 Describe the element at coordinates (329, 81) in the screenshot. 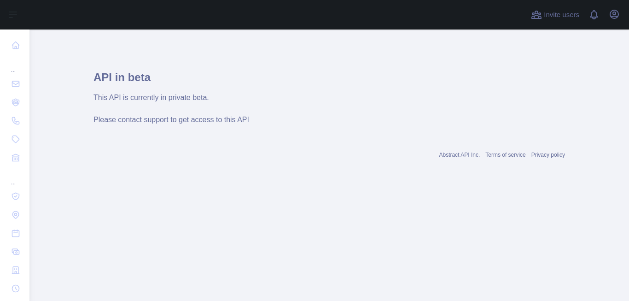

I see `h1: API in beta` at that location.